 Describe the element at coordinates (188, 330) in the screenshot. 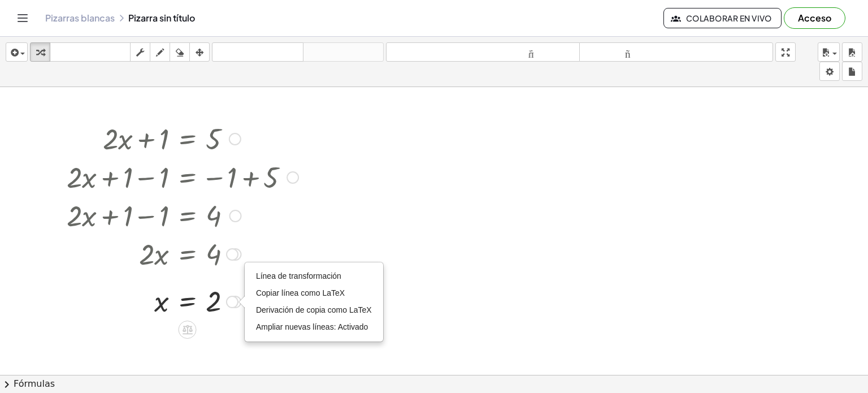

I see `div: Aplique la misma matemática a ambos lados de la ecuación.` at that location.